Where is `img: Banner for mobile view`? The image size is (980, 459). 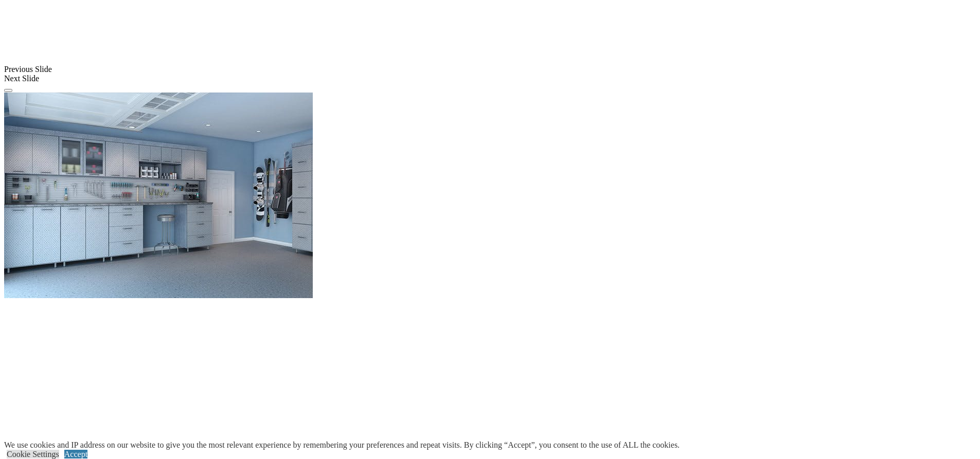
img: Banner for mobile view is located at coordinates (158, 195).